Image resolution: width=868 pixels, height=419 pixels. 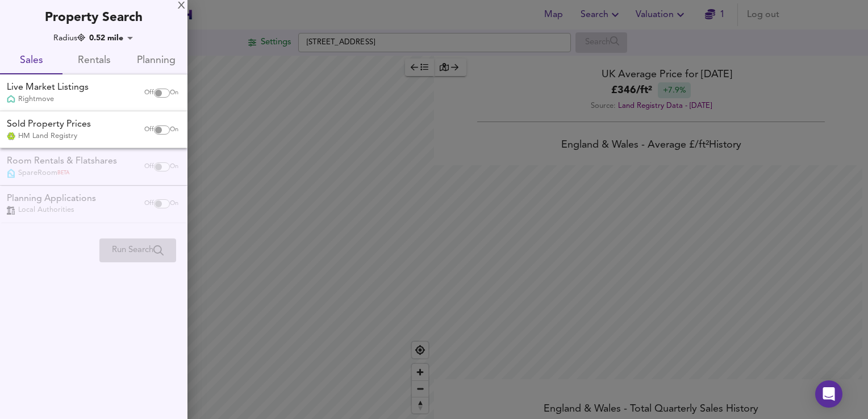 What do you see at coordinates (31, 61) in the screenshot?
I see `span: Sales` at bounding box center [31, 61].